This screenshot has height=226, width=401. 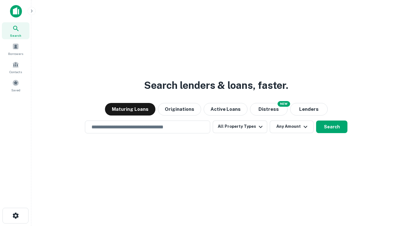 I want to click on a: Search, so click(x=16, y=31).